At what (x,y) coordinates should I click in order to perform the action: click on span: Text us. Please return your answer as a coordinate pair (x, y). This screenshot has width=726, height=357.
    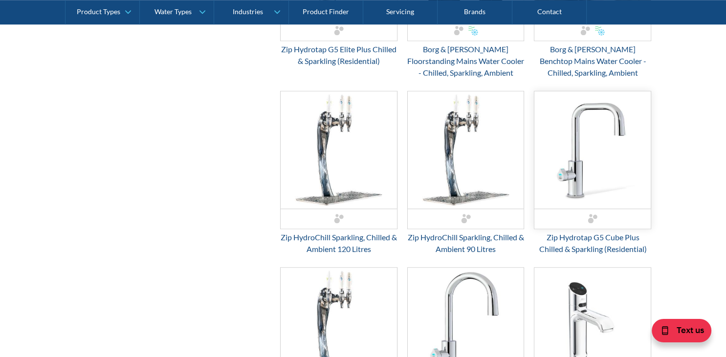
    Looking at the image, I should click on (62, 22).